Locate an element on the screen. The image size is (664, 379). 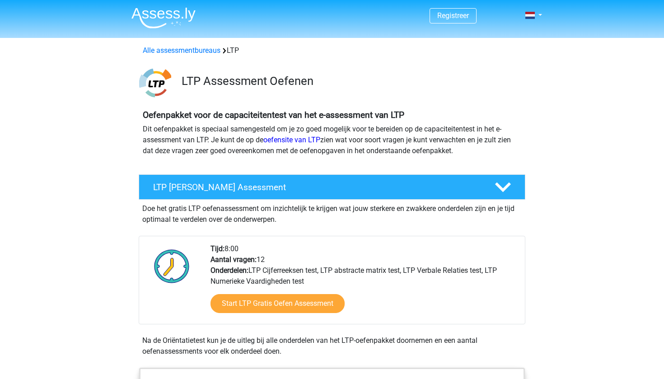
div: LTP is located at coordinates (332, 51).